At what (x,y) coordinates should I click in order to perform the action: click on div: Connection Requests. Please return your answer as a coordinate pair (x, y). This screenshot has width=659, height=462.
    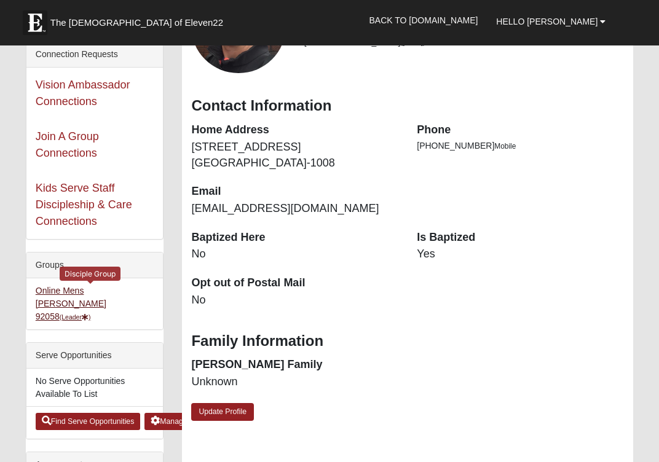
    Looking at the image, I should click on (95, 55).